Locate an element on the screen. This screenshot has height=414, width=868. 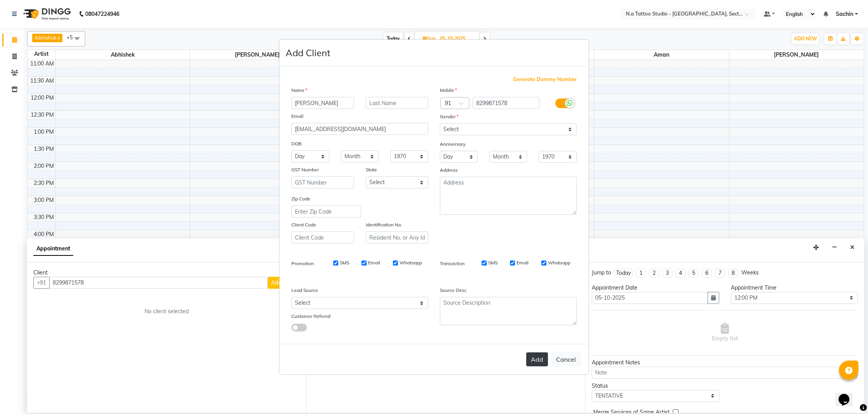
label: Zip Code is located at coordinates (301, 199).